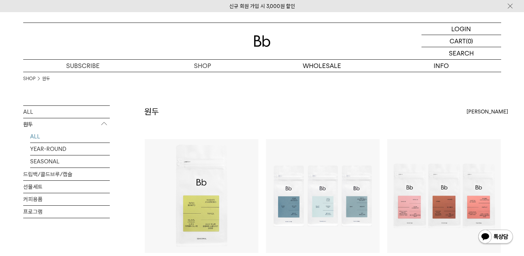 Image resolution: width=524 pixels, height=256 pixels. Describe the element at coordinates (83, 65) in the screenshot. I see `a: SUBSCRIBE` at that location.